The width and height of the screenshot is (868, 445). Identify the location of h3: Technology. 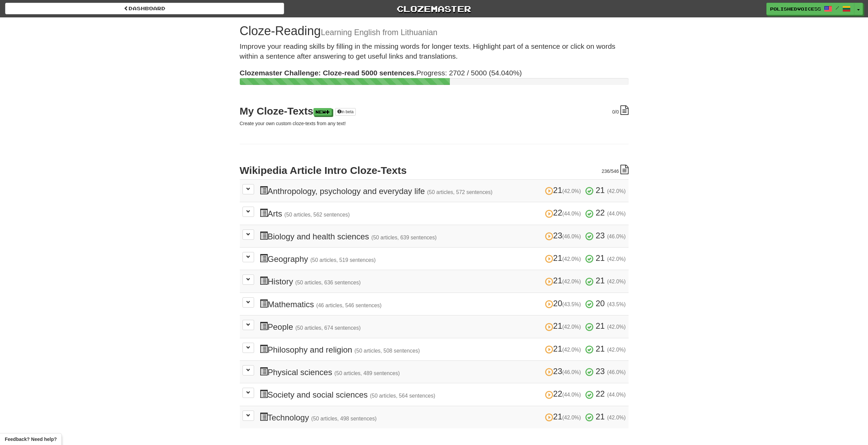
(442, 417).